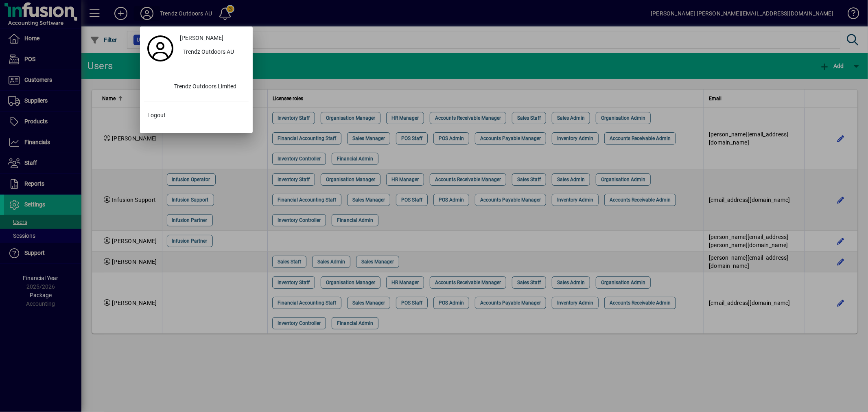 The width and height of the screenshot is (868, 412). Describe the element at coordinates (156, 115) in the screenshot. I see `span: Logout` at that location.